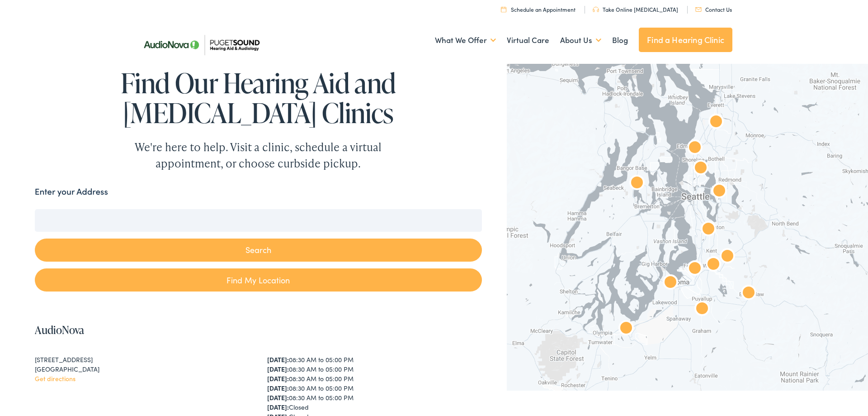  What do you see at coordinates (528, 40) in the screenshot?
I see `a: Virtual Care` at bounding box center [528, 40].